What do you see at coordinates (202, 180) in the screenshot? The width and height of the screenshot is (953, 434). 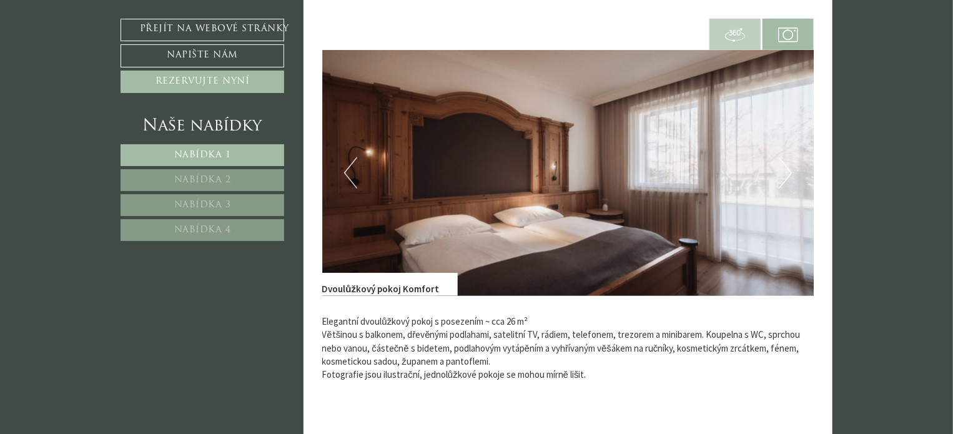 I see `font: Nabídka 2` at bounding box center [202, 180].